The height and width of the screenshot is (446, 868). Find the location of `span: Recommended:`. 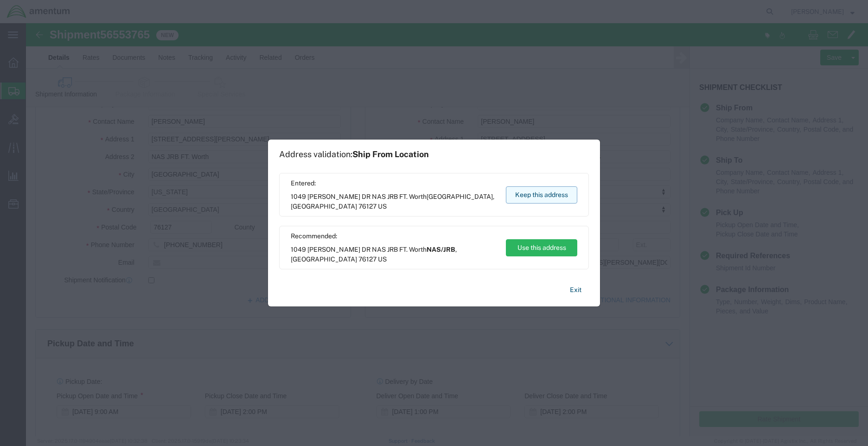

span: Recommended: is located at coordinates (394, 236).